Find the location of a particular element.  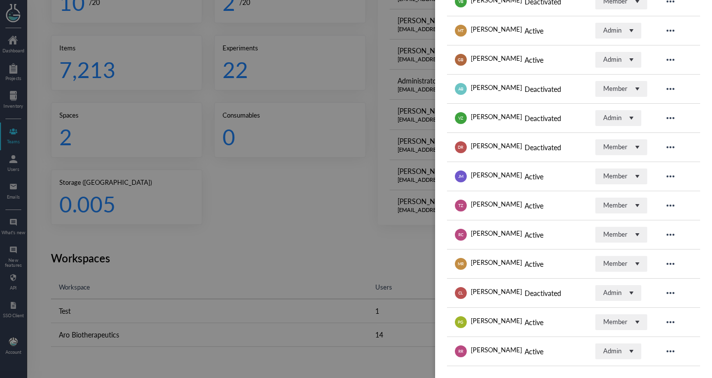

span: CL is located at coordinates (461, 293).